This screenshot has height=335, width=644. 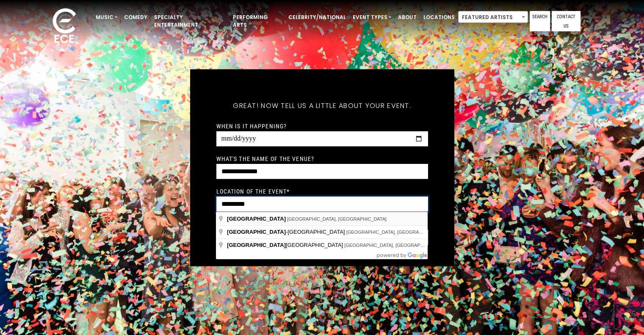 What do you see at coordinates (407, 17) in the screenshot?
I see `a: About` at bounding box center [407, 17].